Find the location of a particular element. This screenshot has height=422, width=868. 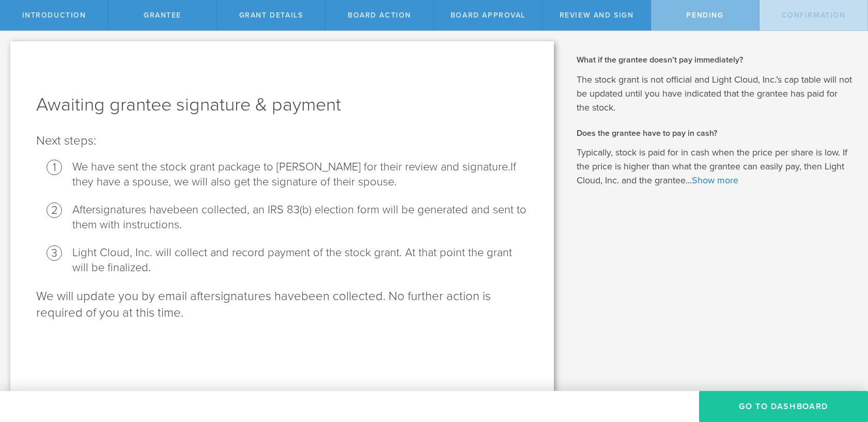

h1: Awaiting grantee signature & payment is located at coordinates (282, 105).